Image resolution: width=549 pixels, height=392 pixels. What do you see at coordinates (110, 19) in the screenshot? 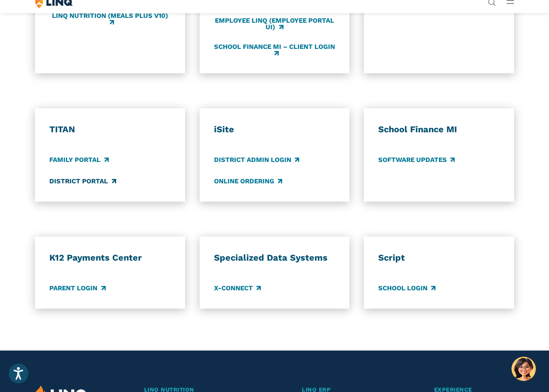
I see `a: LINQ Nutrition (Meals Plus v10)` at bounding box center [110, 19].